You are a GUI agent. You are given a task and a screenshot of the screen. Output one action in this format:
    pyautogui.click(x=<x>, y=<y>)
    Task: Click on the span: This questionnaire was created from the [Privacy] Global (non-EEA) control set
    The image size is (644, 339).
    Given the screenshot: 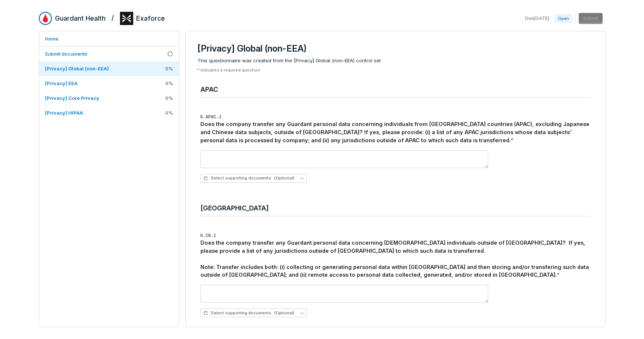 What is the action you would take?
    pyautogui.click(x=395, y=61)
    